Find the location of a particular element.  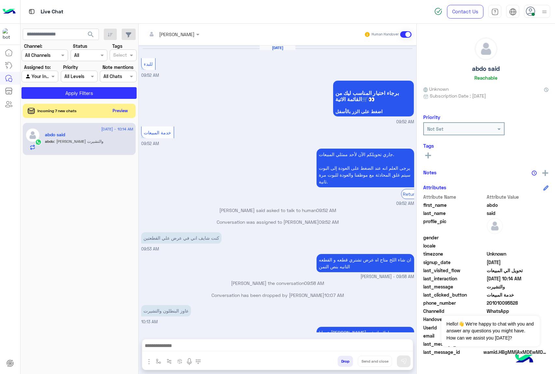

label: Status is located at coordinates (80, 46).